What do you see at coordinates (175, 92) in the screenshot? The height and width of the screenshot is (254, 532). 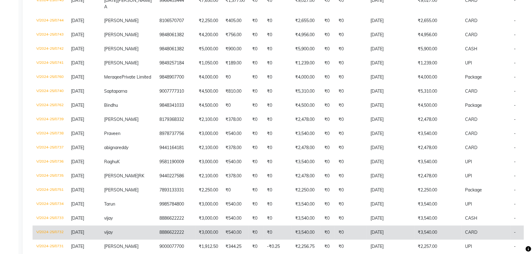 I see `td: 9007777310` at bounding box center [175, 92].